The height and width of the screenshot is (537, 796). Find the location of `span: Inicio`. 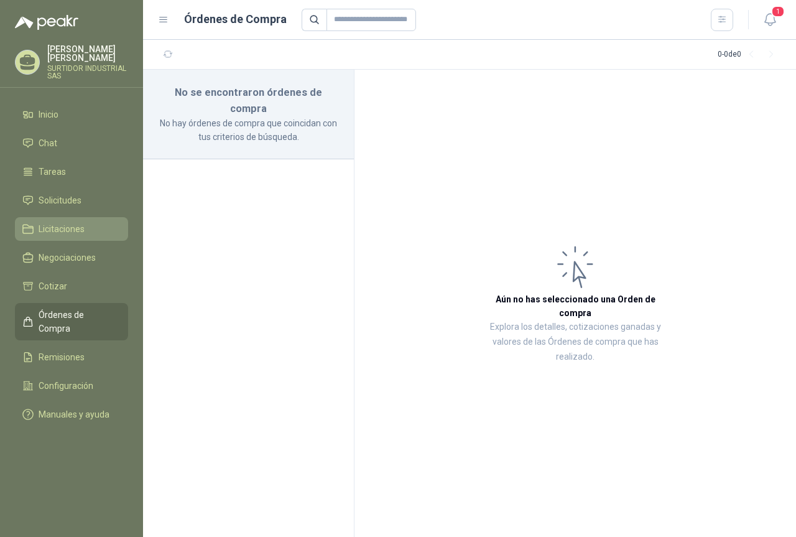

span: Inicio is located at coordinates (49, 114).